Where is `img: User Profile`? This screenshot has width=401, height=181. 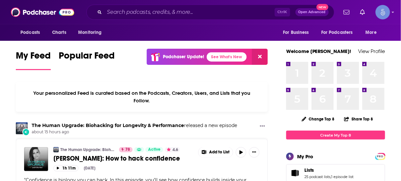 img: User Profile is located at coordinates (383, 12).